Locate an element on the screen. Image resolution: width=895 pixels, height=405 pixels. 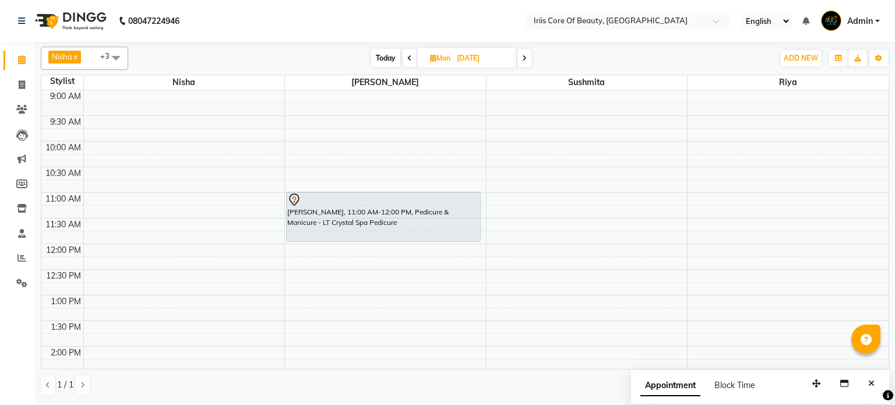
span: Block Time is located at coordinates (735, 385).